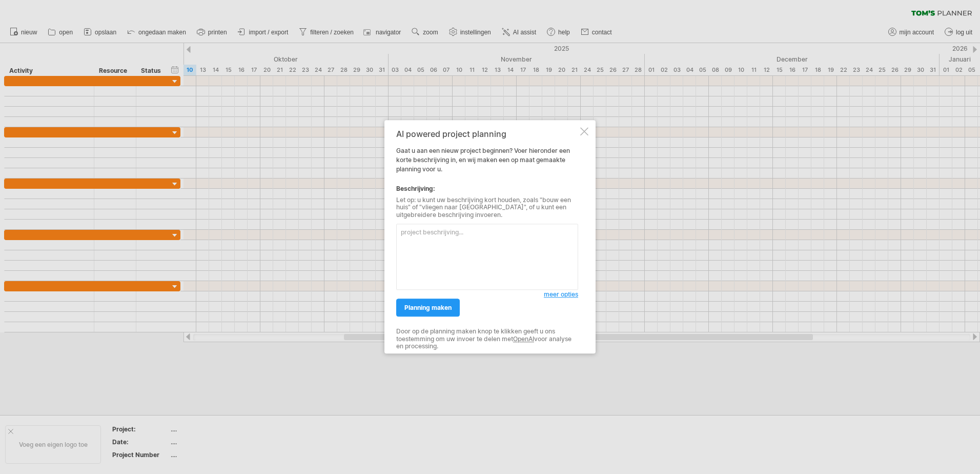  Describe the element at coordinates (524, 338) in the screenshot. I see `a: OpenAI` at that location.